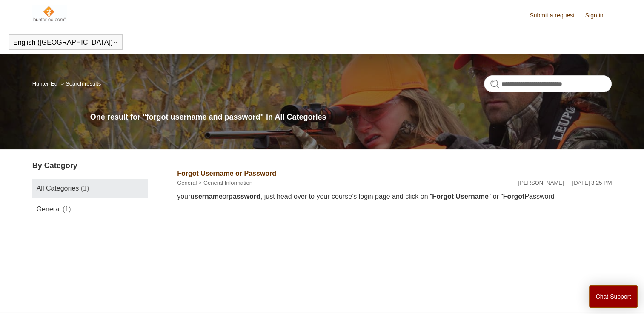 This screenshot has height=314, width=644. What do you see at coordinates (91, 209) in the screenshot?
I see `a: General (1)` at bounding box center [91, 209].